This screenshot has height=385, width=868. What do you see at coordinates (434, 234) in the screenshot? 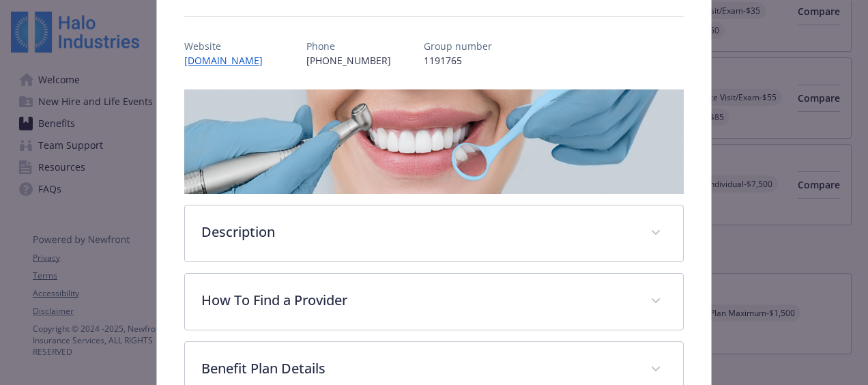
I see `div: Description` at bounding box center [434, 234].